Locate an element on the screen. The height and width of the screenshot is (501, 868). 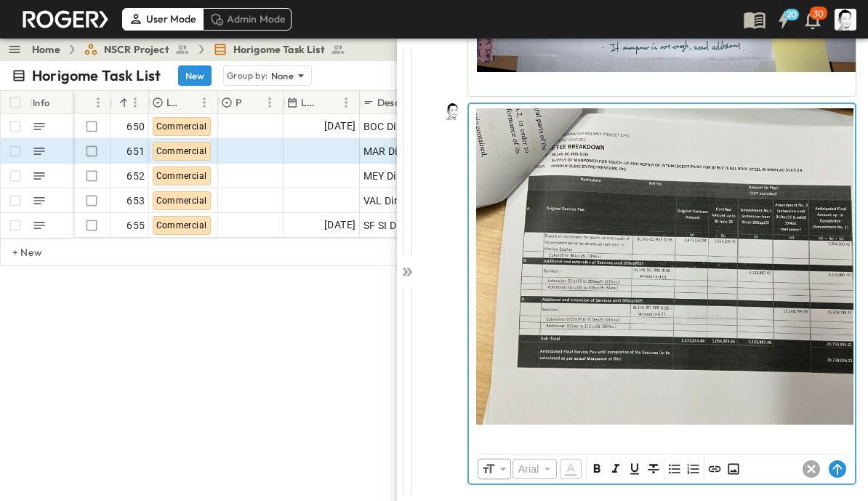
p: Priority is located at coordinates (239, 102).